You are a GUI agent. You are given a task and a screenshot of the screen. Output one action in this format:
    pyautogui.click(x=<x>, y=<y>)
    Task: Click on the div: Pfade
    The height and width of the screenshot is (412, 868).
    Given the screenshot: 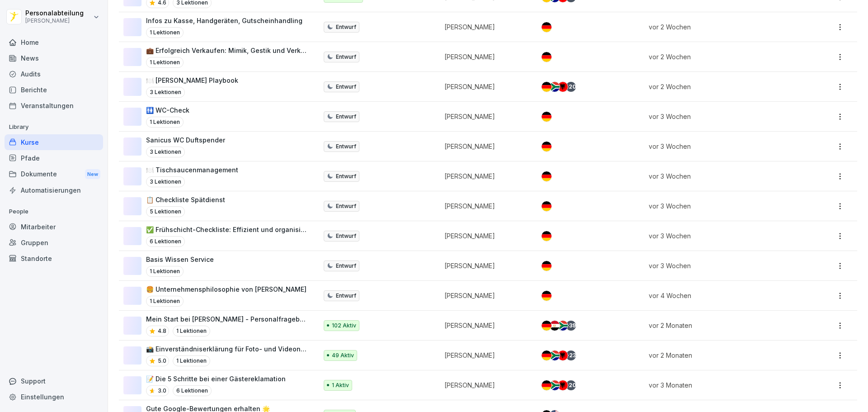 What is the action you would take?
    pyautogui.click(x=54, y=158)
    